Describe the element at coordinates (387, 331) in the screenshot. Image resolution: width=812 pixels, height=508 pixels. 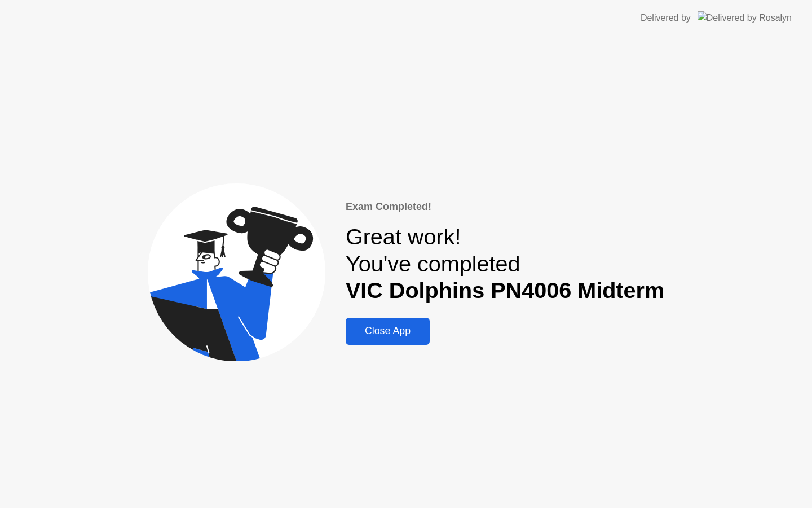
I see `button: Close App` at that location.